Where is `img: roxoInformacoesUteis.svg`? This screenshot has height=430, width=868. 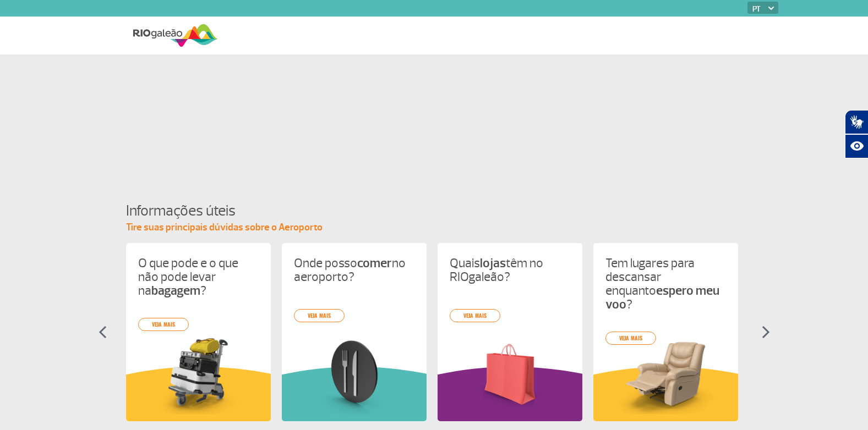 img: roxoInformacoesUteis.svg is located at coordinates (510, 394).